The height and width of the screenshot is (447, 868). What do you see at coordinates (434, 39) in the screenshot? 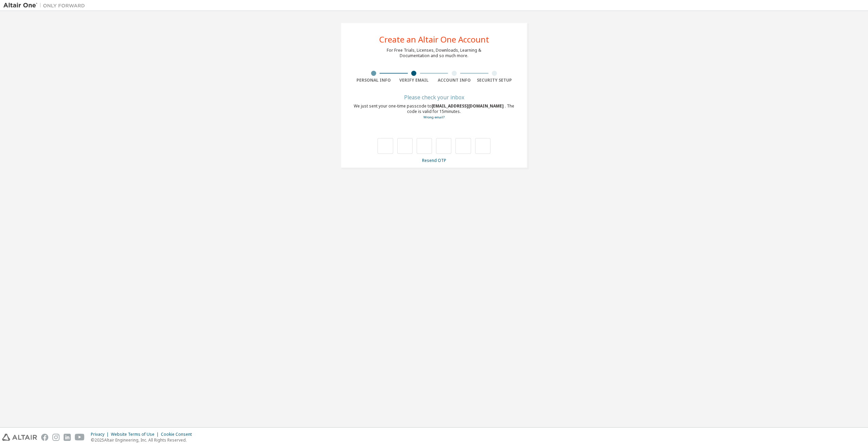
I see `div: Create an Altair One Account` at bounding box center [434, 39].